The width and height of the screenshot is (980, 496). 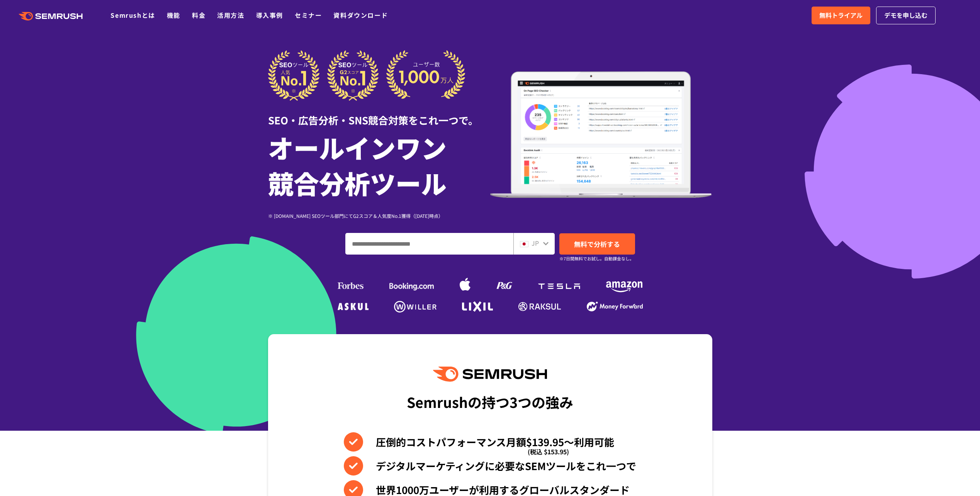 What do you see at coordinates (173, 15) in the screenshot?
I see `a: 機能` at bounding box center [173, 15].